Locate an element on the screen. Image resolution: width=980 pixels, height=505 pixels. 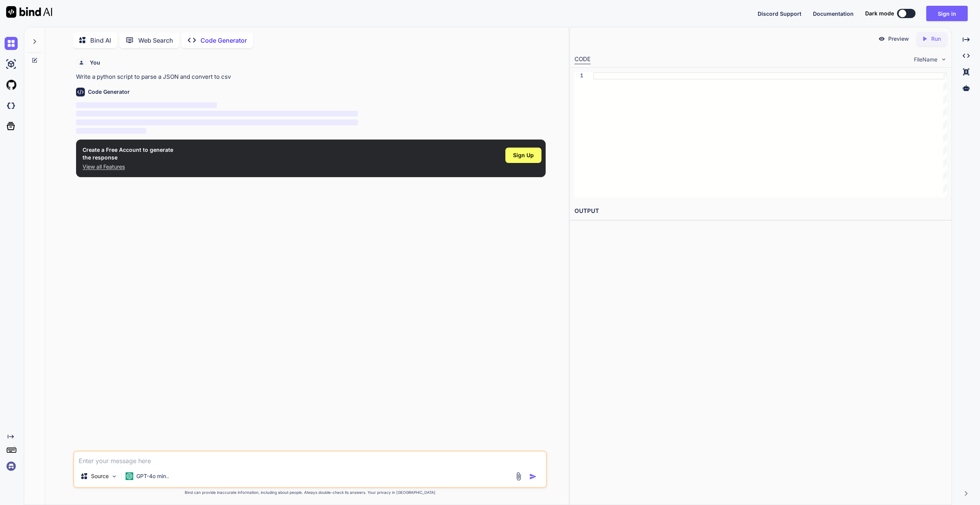
img: icon is located at coordinates (533, 476).